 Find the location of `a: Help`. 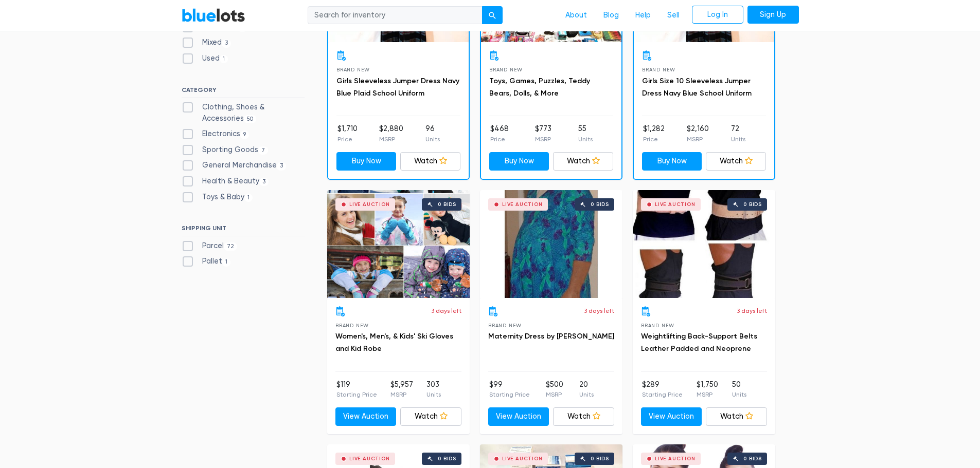

a: Help is located at coordinates (643, 16).